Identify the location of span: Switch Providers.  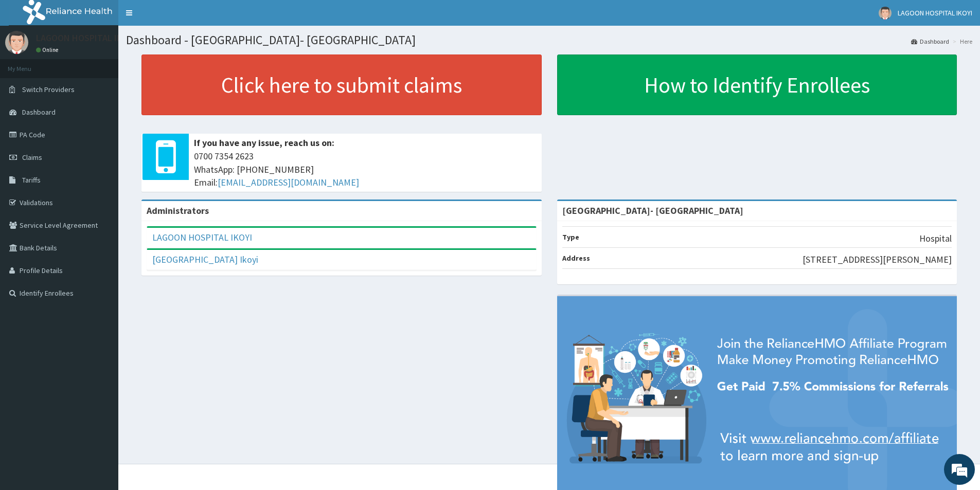
(48, 90).